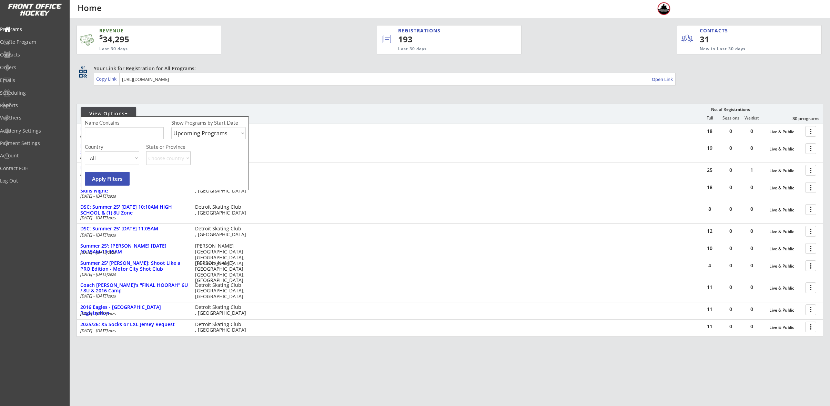 The width and height of the screenshot is (830, 406). What do you see at coordinates (709, 170) in the screenshot?
I see `div: 25` at bounding box center [709, 170].